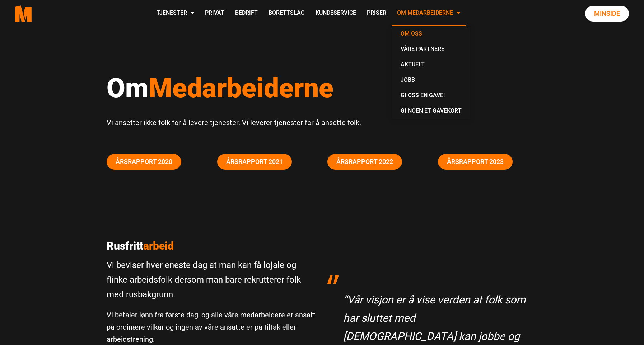 The width and height of the screenshot is (644, 345). I want to click on h1: Om, so click(322, 88).